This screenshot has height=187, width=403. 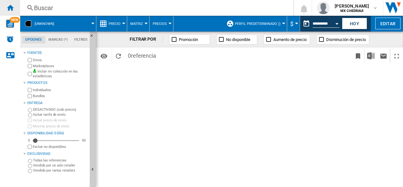 What do you see at coordinates (56, 140) in the screenshot?
I see `md-slider: Disponibilidad` at bounding box center [56, 140].